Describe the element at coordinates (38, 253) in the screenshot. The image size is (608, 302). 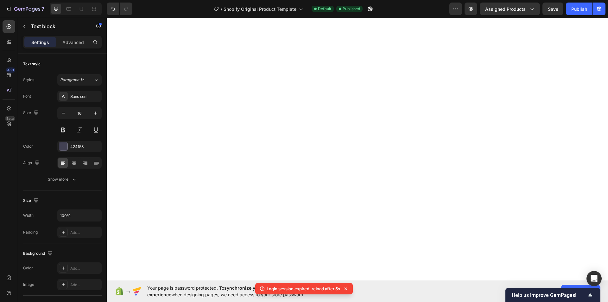
I see `div: Background` at that location.